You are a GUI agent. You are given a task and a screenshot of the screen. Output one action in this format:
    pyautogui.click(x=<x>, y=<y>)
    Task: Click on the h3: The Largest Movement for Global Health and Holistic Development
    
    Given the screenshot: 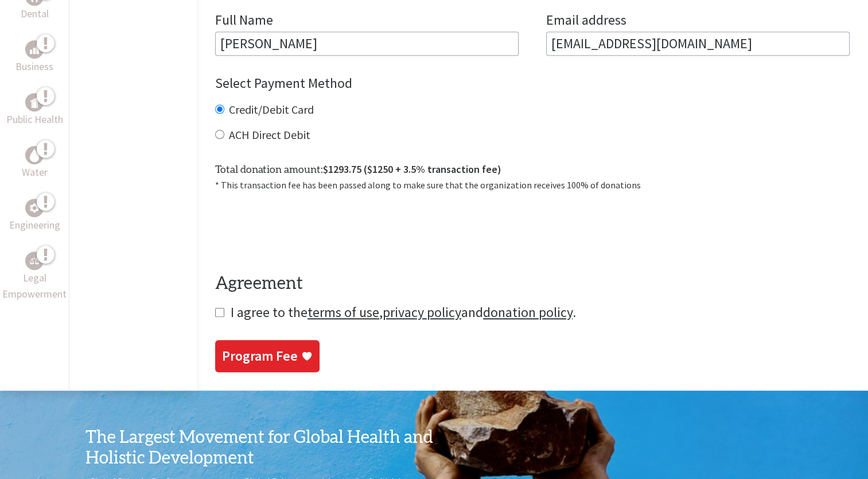 What is the action you would take?
    pyautogui.click(x=260, y=448)
    